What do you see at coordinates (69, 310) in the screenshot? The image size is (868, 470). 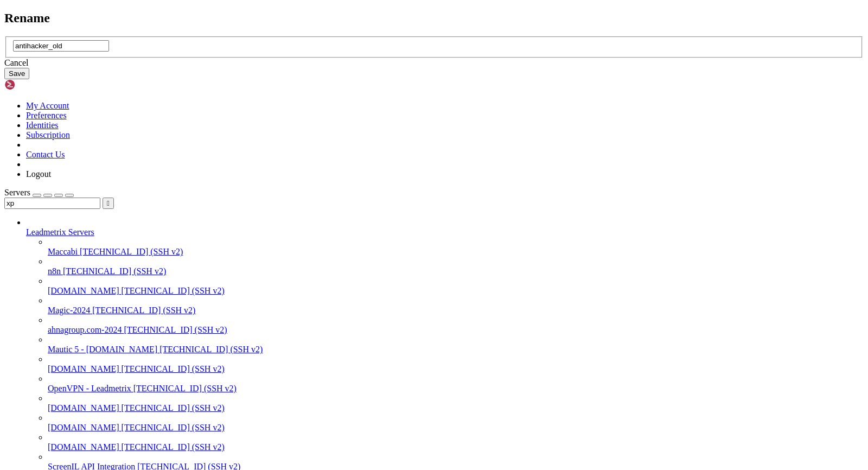 I see `span: Magic-2024` at bounding box center [69, 310].